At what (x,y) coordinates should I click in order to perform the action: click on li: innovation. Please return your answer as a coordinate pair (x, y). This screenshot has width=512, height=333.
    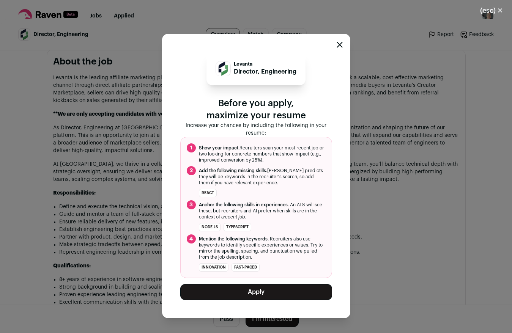
    Looking at the image, I should click on (214, 267).